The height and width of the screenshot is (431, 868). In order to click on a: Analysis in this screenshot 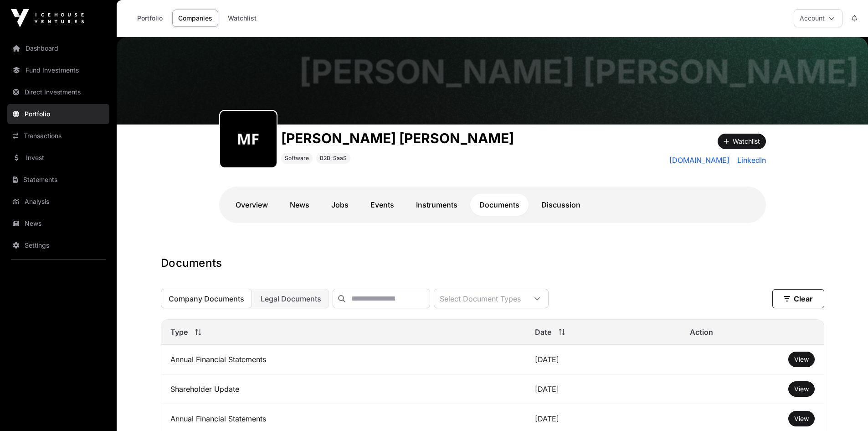, I will do `click(58, 201)`.